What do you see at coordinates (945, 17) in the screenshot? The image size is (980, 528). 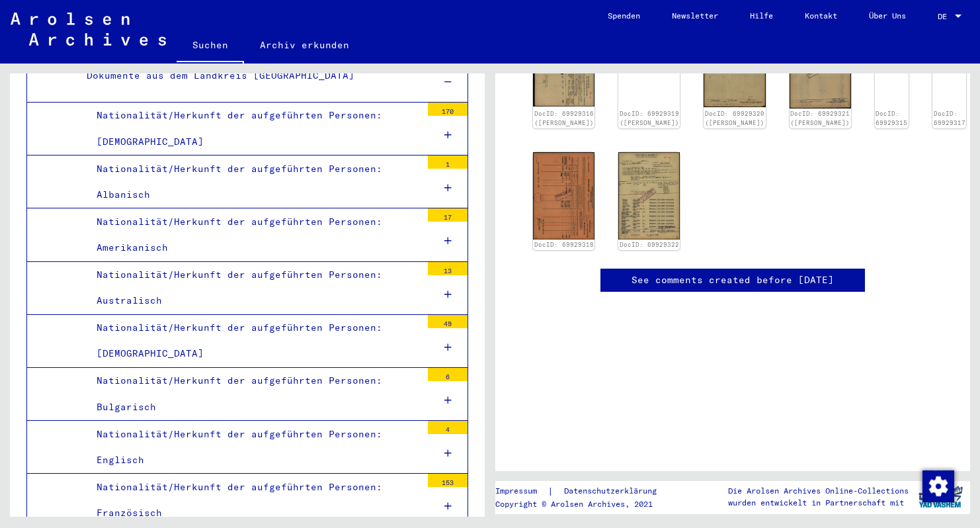 I see `span: DE` at bounding box center [945, 17].